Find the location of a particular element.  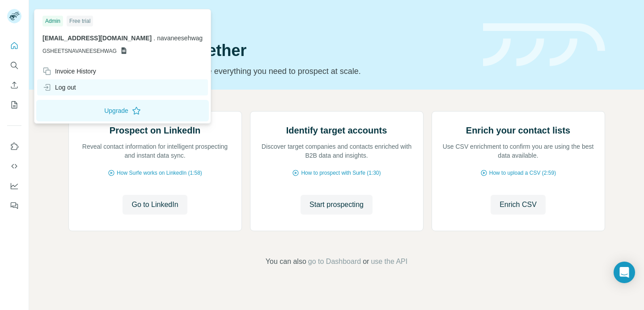

div: Open Intercom Messenger is located at coordinates (624, 272).